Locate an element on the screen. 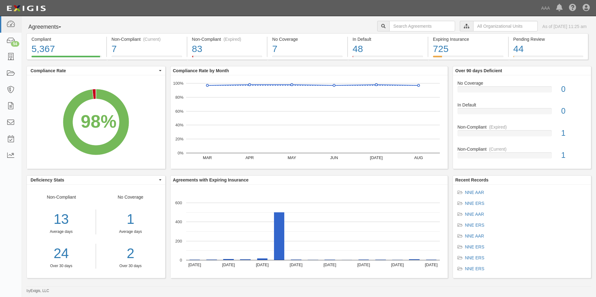 This screenshot has height=297, width=596. div: 24 is located at coordinates (61, 254).